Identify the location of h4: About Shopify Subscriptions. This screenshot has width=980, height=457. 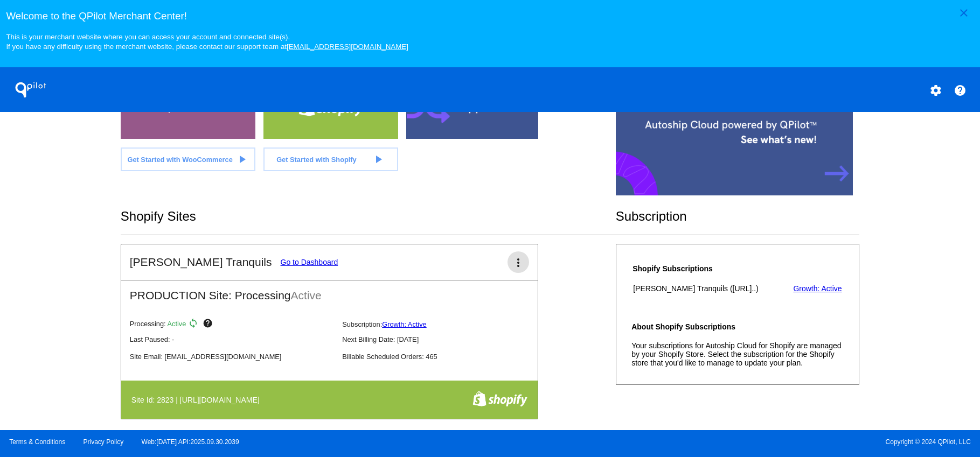
(737, 327).